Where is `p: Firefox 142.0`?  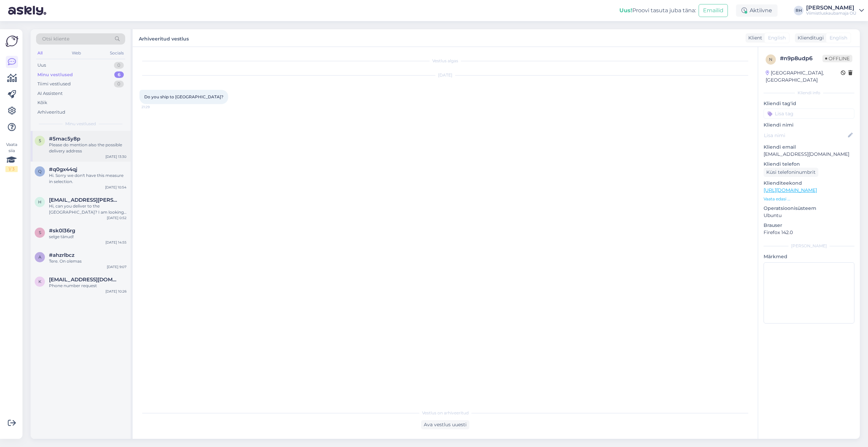
p: Firefox 142.0 is located at coordinates (809, 232).